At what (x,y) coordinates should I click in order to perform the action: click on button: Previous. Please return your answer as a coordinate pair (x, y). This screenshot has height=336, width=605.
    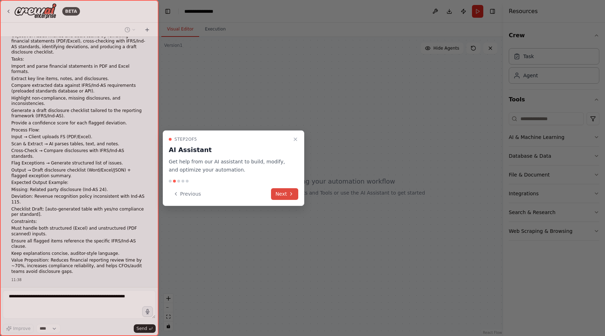
    Looking at the image, I should click on (187, 194).